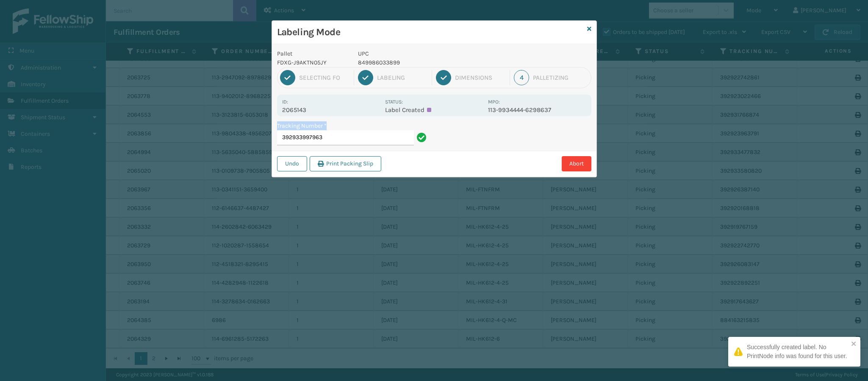 This screenshot has width=868, height=381. What do you see at coordinates (324, 78) in the screenshot?
I see `div: Selecting FO` at bounding box center [324, 78].